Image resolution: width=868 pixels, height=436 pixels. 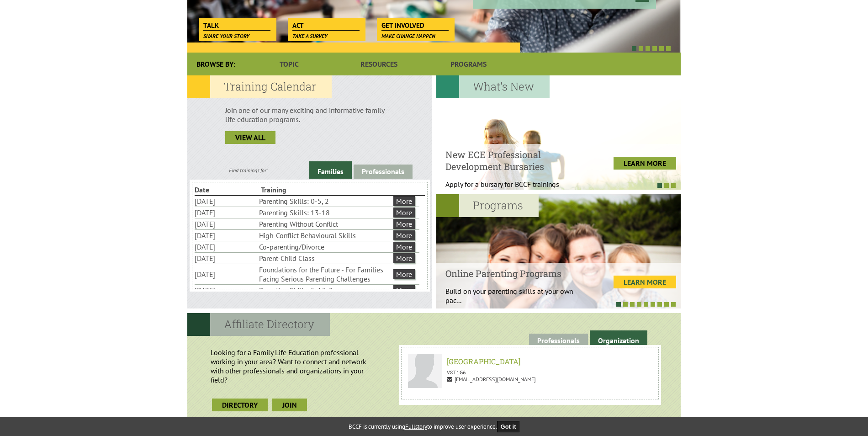 I want to click on span: Talk, so click(x=237, y=25).